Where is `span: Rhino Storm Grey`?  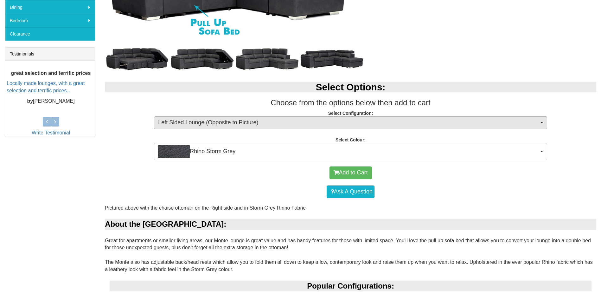 span: Rhino Storm Grey is located at coordinates (348, 151).